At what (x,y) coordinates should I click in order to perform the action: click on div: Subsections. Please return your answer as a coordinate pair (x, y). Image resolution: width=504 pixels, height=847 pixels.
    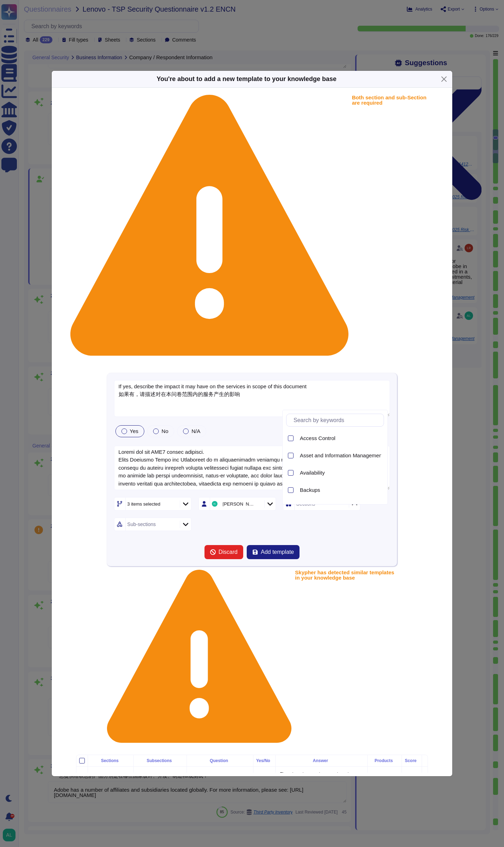
    Looking at the image, I should click on (160, 760).